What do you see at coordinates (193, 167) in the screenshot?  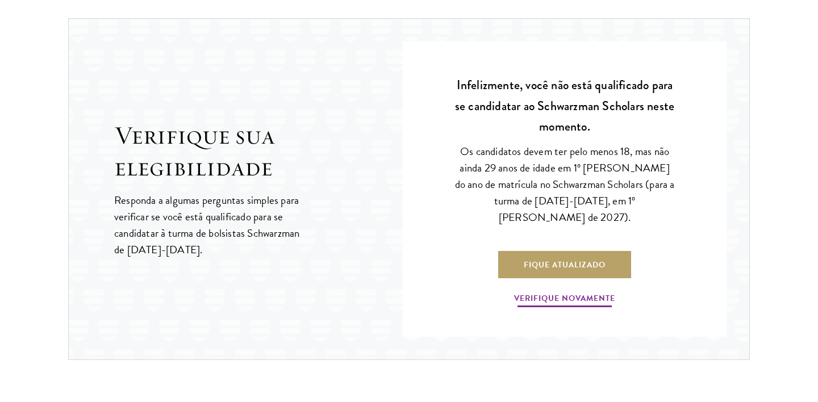 I see `font: elegibilidade` at bounding box center [193, 167].